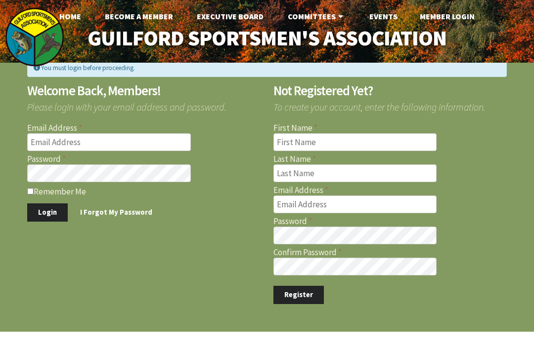  What do you see at coordinates (390, 253) in the screenshot?
I see `label: Confirm Password` at bounding box center [390, 253].